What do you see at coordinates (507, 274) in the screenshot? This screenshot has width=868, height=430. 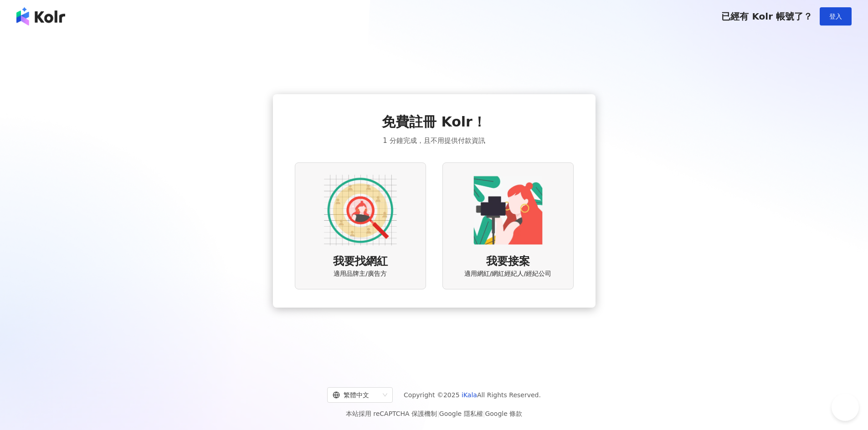 I see `span: 適用網紅/網紅經紀人/經紀公司` at bounding box center [507, 274].